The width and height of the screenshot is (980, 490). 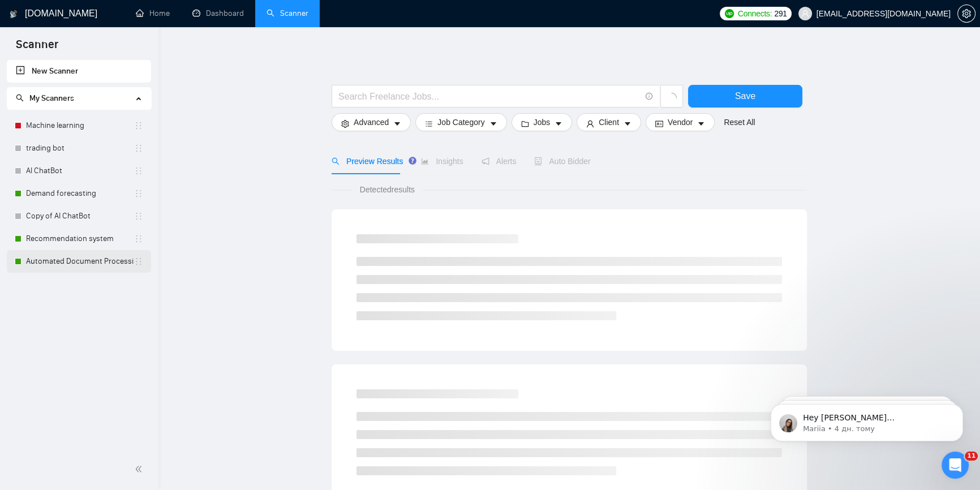 I want to click on span: Alerts, so click(x=499, y=161).